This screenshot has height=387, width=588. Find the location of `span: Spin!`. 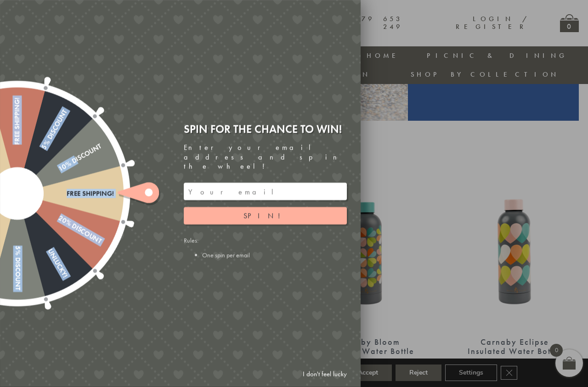

span: Spin! is located at coordinates (265, 216).